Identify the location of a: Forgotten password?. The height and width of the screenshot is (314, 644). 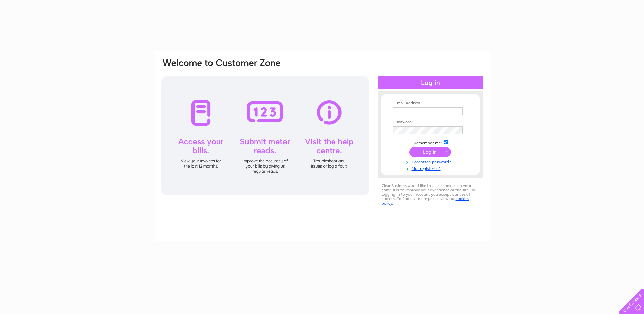
(431, 161).